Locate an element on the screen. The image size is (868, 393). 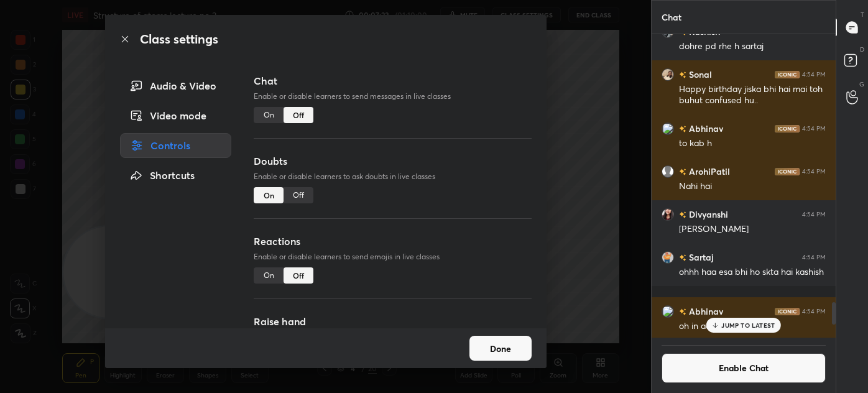
h2: Class settings is located at coordinates (179, 39).